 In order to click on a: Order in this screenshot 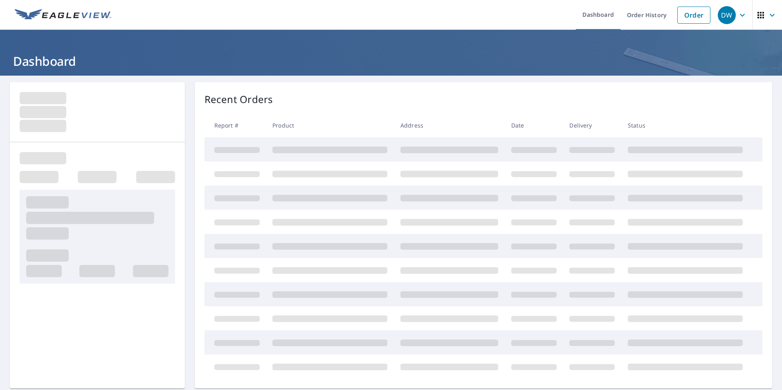, I will do `click(693, 15)`.